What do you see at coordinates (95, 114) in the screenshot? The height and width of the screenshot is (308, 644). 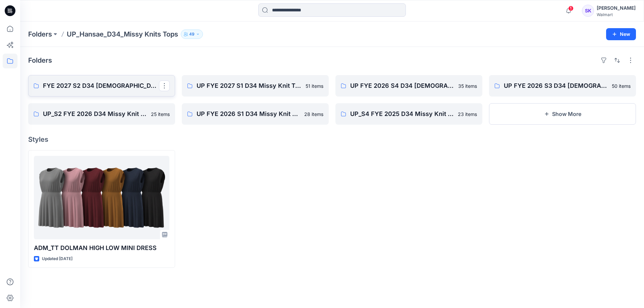 I see `p: UP_S2 FYE 2026 D34 Missy Knit Tops` at bounding box center [95, 114].